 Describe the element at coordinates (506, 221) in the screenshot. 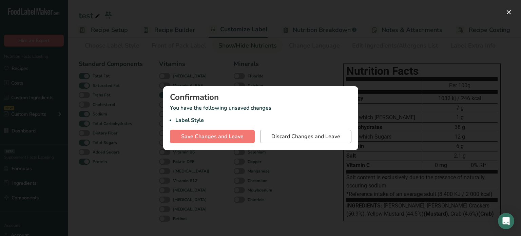

I see `div: Open Intercom Messenger` at that location.